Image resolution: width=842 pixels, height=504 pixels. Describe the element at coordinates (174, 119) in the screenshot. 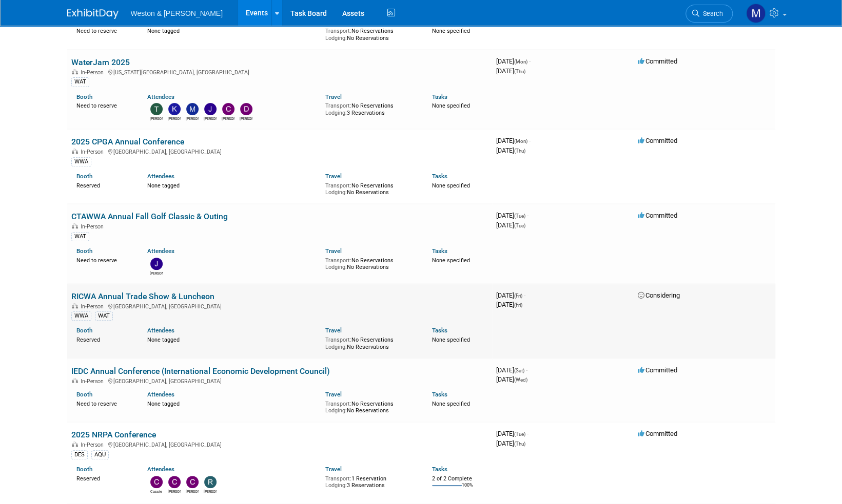

I see `div: Kevin MacKinnon` at that location.